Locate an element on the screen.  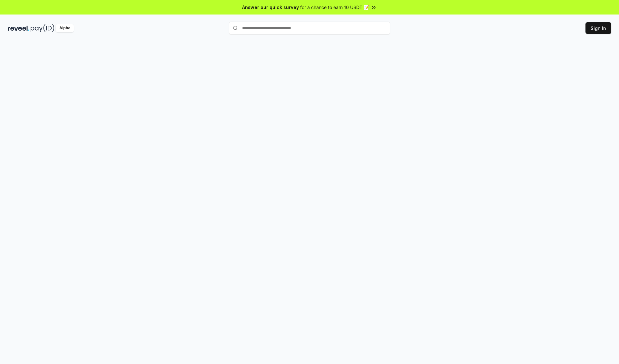
span: Answer our quick survey is located at coordinates (270, 7).